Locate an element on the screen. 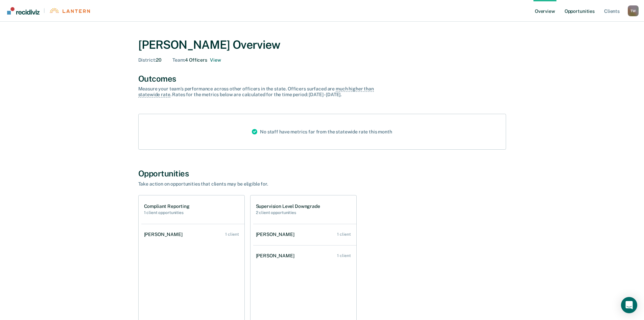  span: much higher than statewide rate is located at coordinates (256, 92).